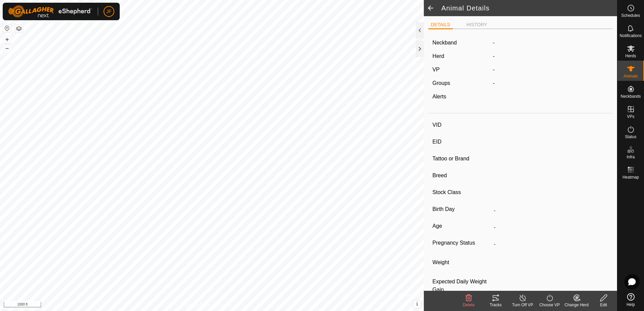 Image resolution: width=644 pixels, height=311 pixels. Describe the element at coordinates (477, 24) in the screenshot. I see `li: HISTORY` at that location.